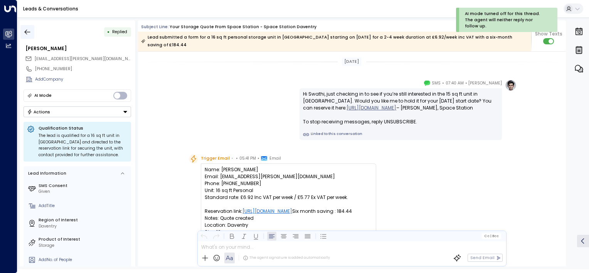 This screenshot has height=273, width=589. What do you see at coordinates (84, 206) in the screenshot?
I see `div: AddTitle` at bounding box center [84, 206].